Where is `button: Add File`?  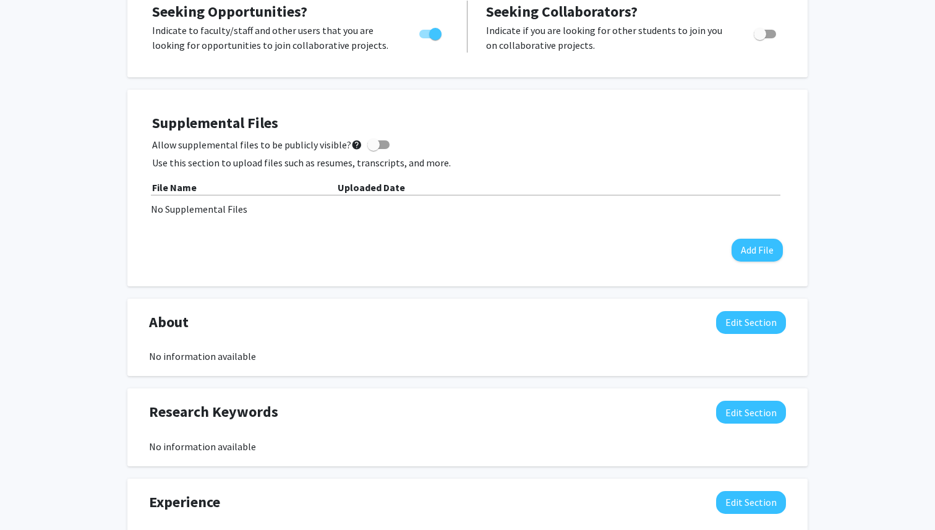 button: Add File is located at coordinates (757, 250).